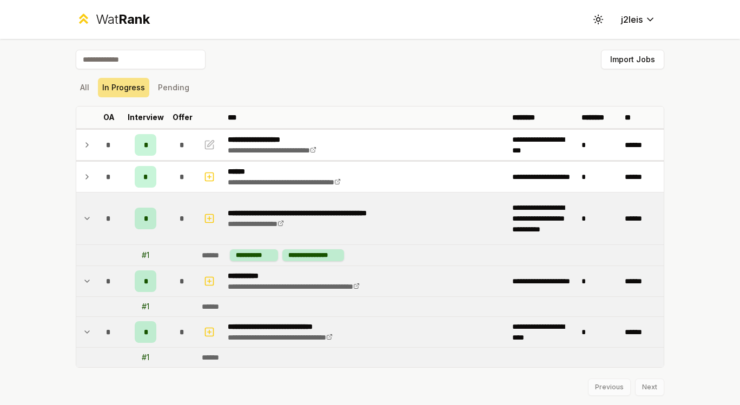 This screenshot has width=740, height=405. Describe the element at coordinates (182, 117) in the screenshot. I see `p: Offer` at that location.